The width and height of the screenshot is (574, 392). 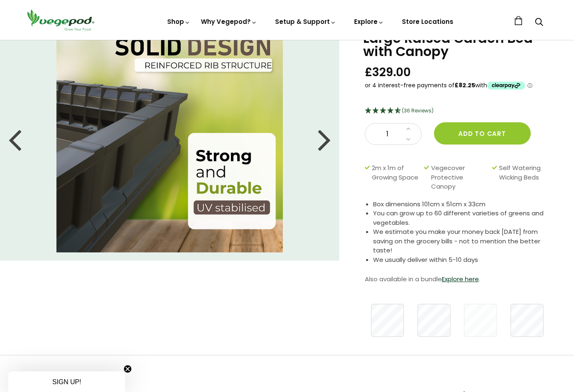 I want to click on li: Box dimensions 101cm x 51cm x 33cm, so click(x=463, y=204).